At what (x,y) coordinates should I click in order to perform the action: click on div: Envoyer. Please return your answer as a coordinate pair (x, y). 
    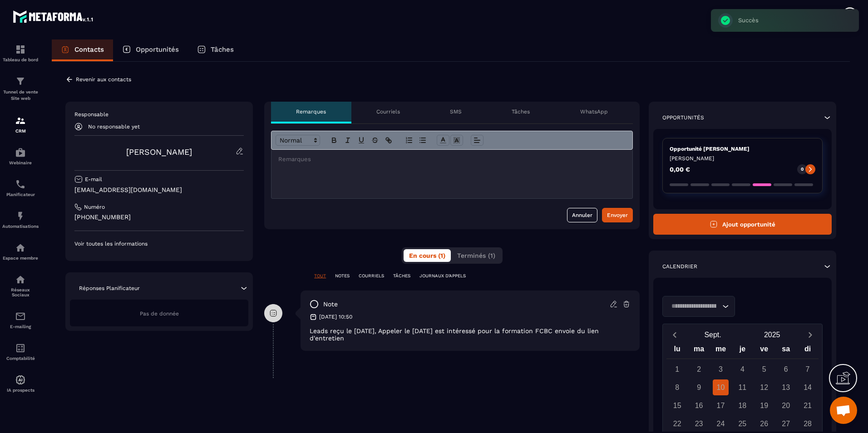
    Looking at the image, I should click on (617, 215).